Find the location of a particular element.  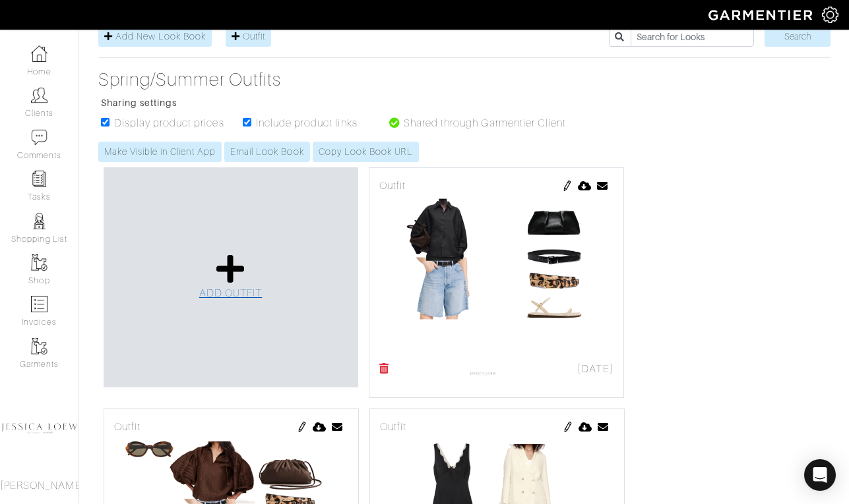

img: garmentier-logo-header-white-b43fb05a5012e4ada735d5af1a66efaba907eab6374d6393d1fbf88cb4ef424d.png is located at coordinates (762, 14).